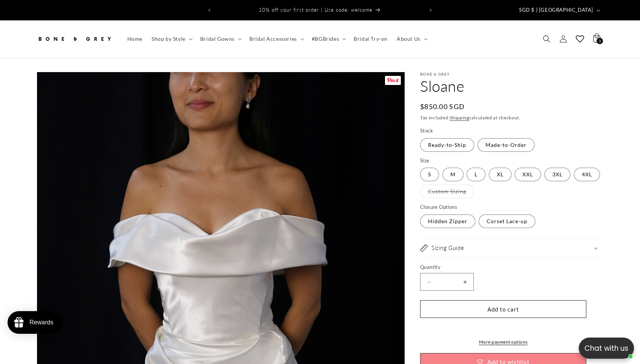  I want to click on button: Add to cart, so click(503, 309).